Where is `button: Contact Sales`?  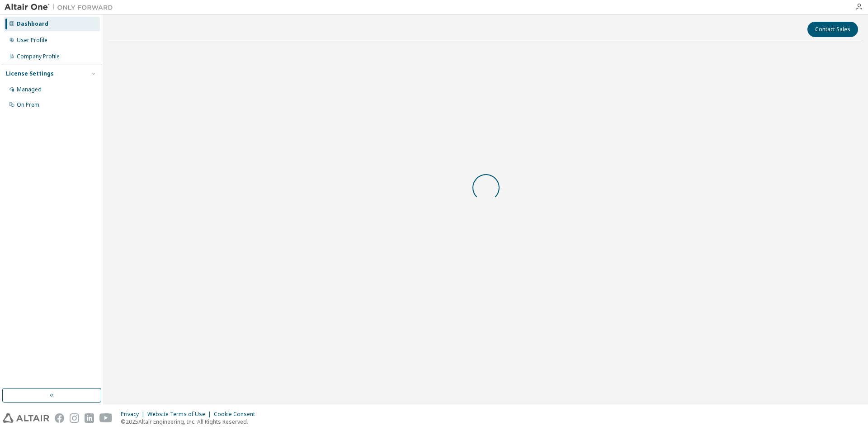
button: Contact Sales is located at coordinates (832, 30).